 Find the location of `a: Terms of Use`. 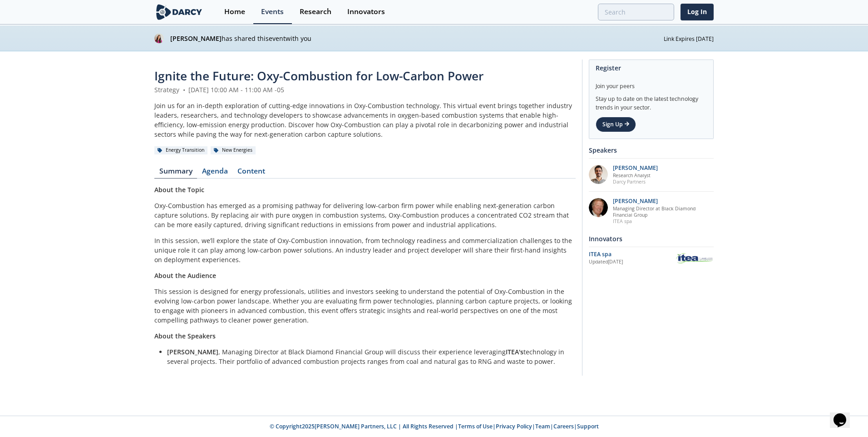

a: Terms of Use is located at coordinates (475, 426).